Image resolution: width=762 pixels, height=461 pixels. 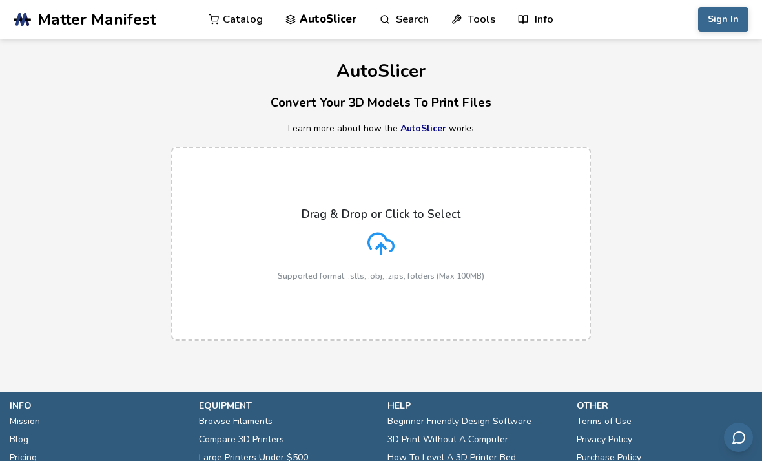 What do you see at coordinates (448, 439) in the screenshot?
I see `a: 3D Print Without A Computer` at bounding box center [448, 439].